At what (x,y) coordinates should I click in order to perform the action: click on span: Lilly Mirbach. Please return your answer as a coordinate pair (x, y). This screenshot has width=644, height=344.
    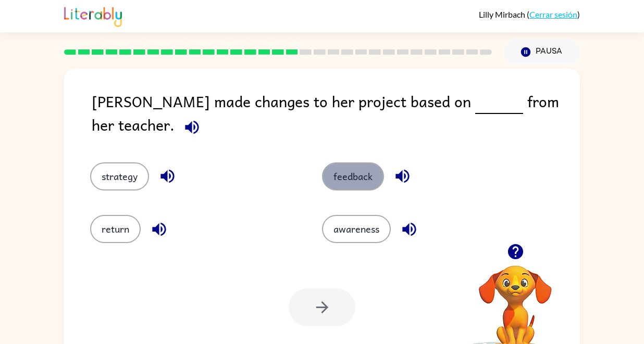
    Looking at the image, I should click on (503, 14).